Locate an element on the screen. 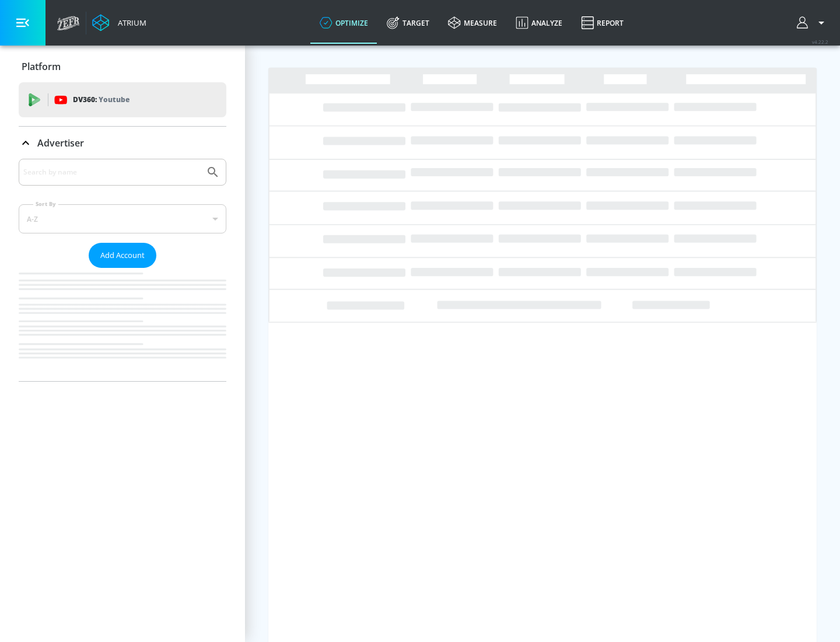 This screenshot has height=642, width=840. label: Sort By is located at coordinates (45, 204).